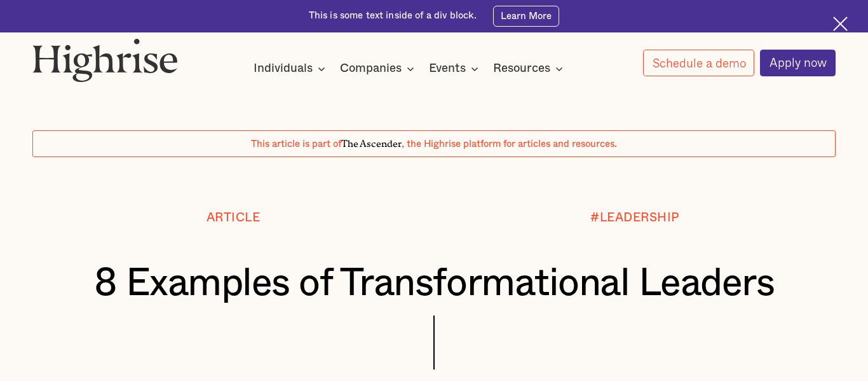  Describe the element at coordinates (392, 16) in the screenshot. I see `div: This is some text inside of a div block.` at that location.